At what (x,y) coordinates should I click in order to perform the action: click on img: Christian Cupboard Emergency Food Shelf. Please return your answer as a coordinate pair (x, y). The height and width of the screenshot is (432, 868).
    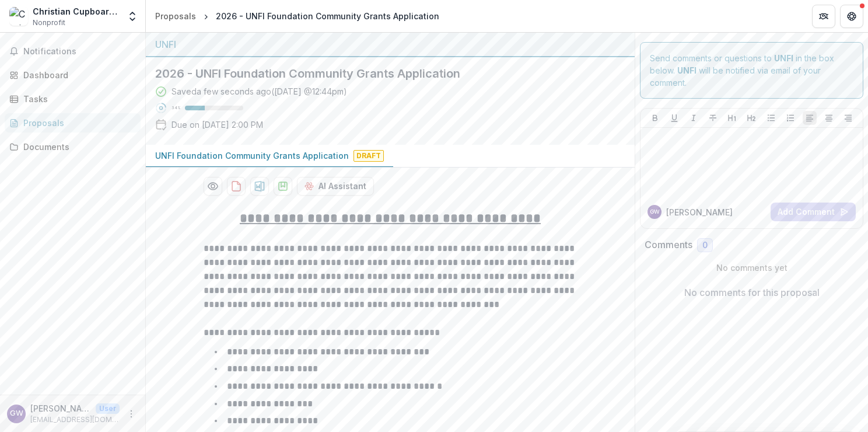
    Looking at the image, I should click on (18, 17).